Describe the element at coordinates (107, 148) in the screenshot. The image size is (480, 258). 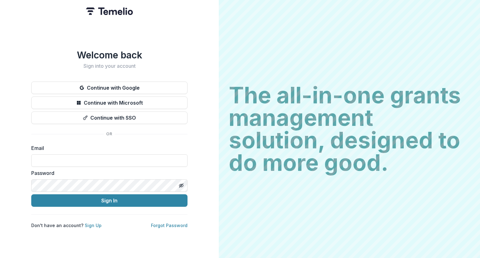
I see `label: Email` at that location.